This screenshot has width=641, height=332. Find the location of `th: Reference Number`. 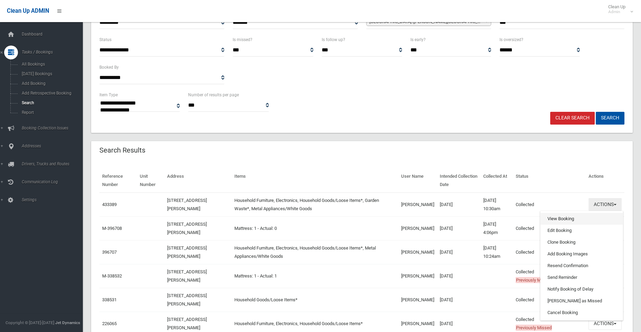

th: Reference Number is located at coordinates (118, 181).